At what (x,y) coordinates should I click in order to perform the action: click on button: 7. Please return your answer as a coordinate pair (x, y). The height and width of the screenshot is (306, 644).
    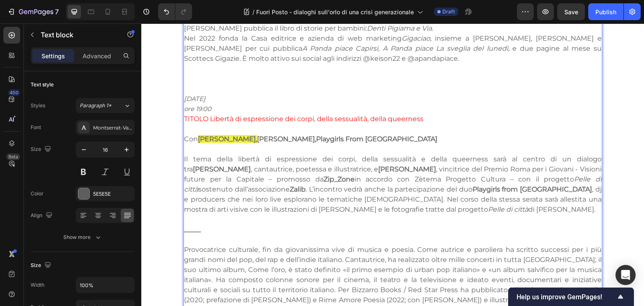
    Looking at the image, I should click on (32, 12).